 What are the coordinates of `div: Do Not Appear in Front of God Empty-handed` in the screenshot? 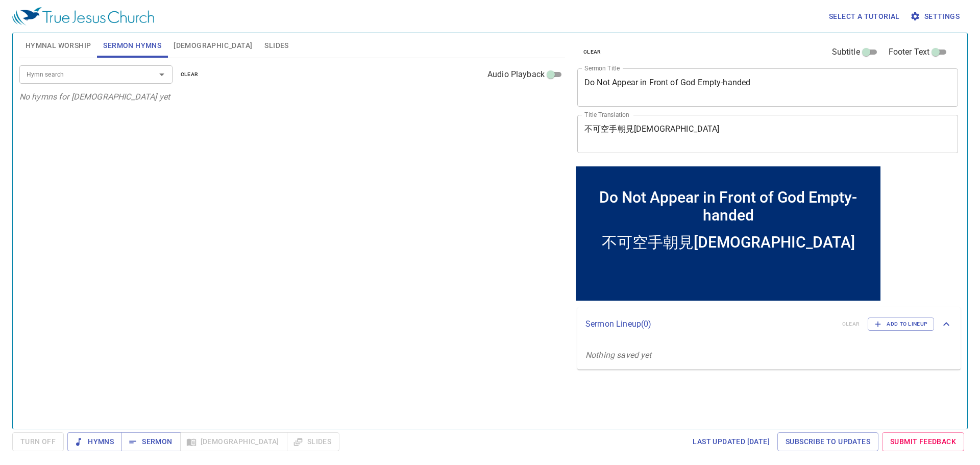 It's located at (155, 42).